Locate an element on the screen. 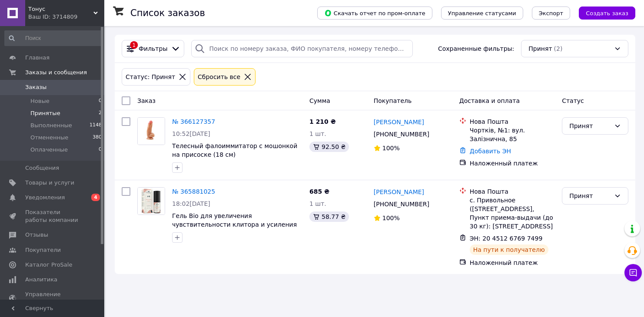 The height and width of the screenshot is (317, 644). span: Управление сайтом is located at coordinates (53, 298).